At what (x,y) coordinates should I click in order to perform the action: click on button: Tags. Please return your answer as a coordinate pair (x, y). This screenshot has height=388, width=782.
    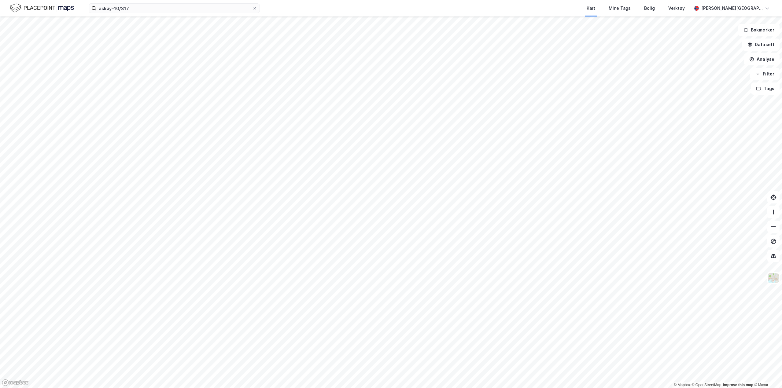
    Looking at the image, I should click on (765, 89).